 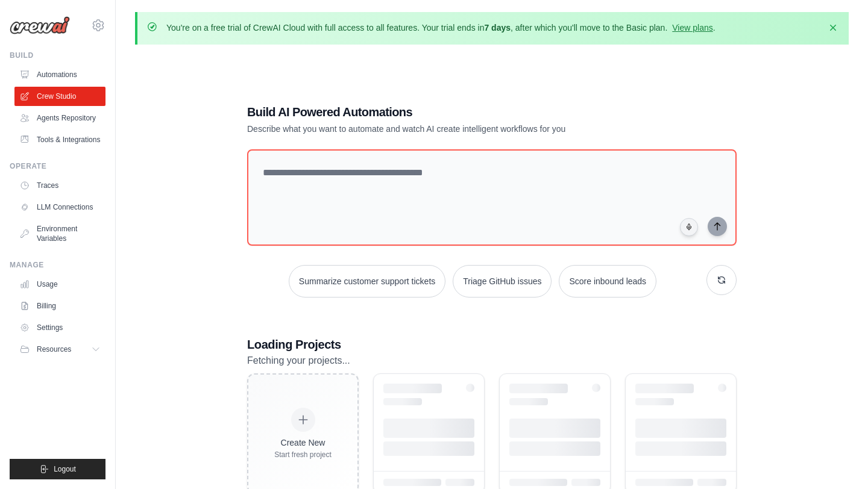 What do you see at coordinates (64, 469) in the screenshot?
I see `span: Logout` at bounding box center [64, 469].